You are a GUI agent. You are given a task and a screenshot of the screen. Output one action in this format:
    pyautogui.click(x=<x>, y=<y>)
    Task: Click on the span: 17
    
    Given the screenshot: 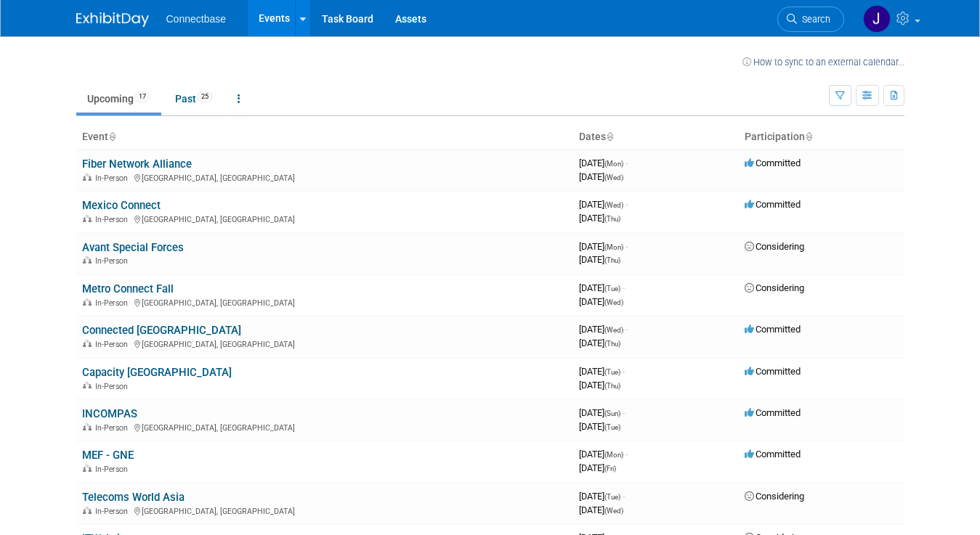 What is the action you would take?
    pyautogui.click(x=142, y=97)
    